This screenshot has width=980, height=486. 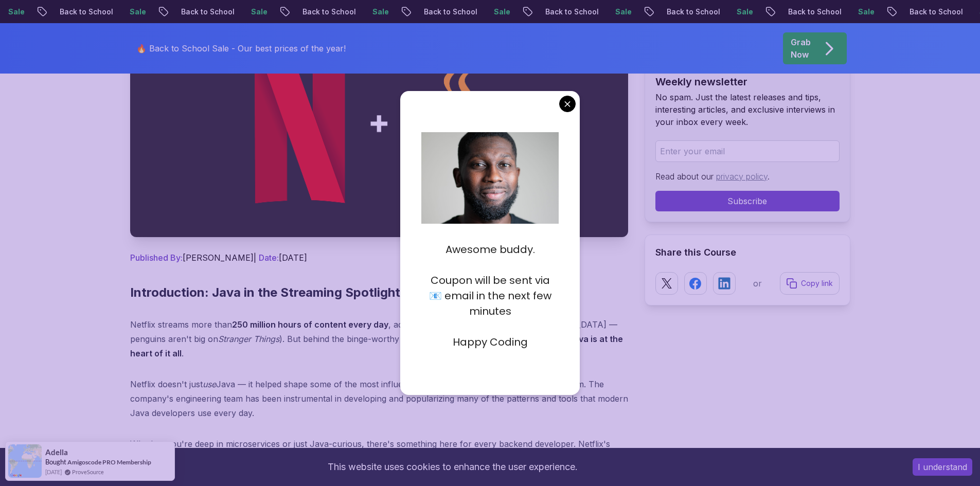 What do you see at coordinates (748, 82) in the screenshot?
I see `h2: Weekly newsletter` at bounding box center [748, 82].